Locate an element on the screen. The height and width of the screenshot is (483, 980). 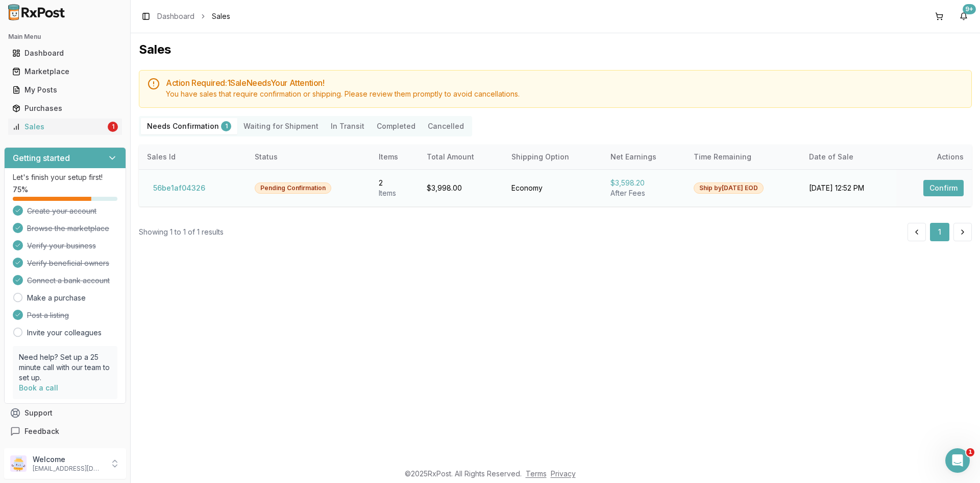
th: Total Amount is located at coordinates (461, 156).